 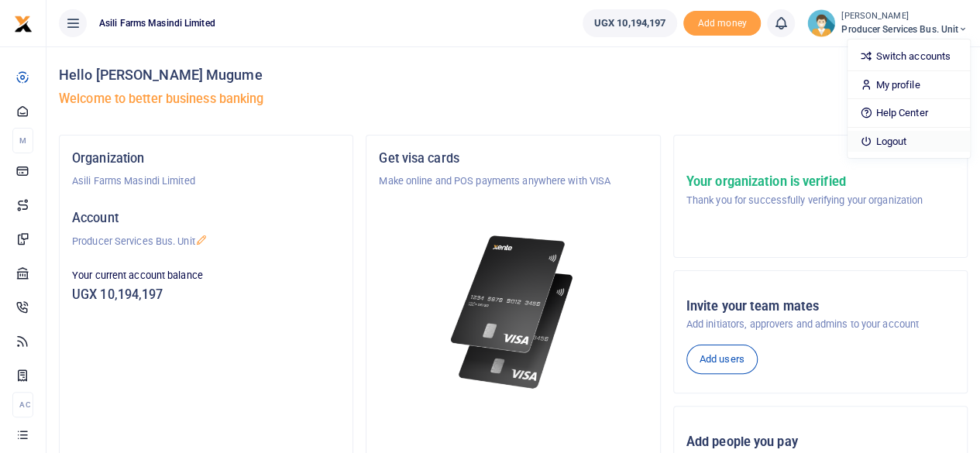 I want to click on h5: Add people you pay, so click(x=820, y=442).